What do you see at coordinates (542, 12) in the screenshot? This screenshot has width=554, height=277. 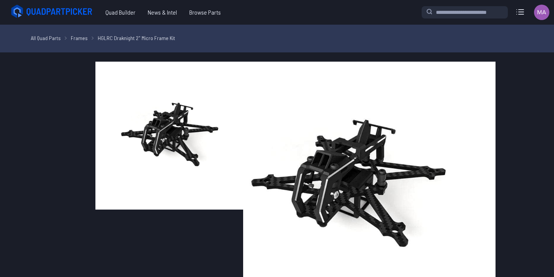 I see `img: User` at bounding box center [542, 12].